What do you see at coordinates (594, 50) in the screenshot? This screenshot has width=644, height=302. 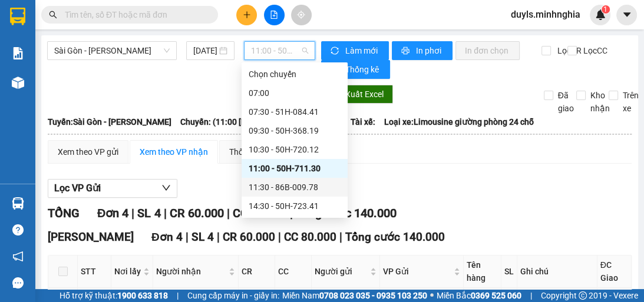 I see `span: Lọc CC` at bounding box center [594, 50].